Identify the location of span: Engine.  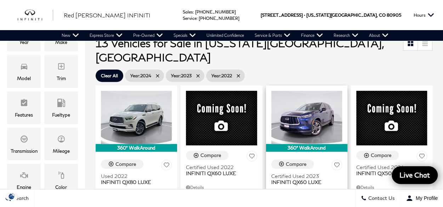
(24, 176).